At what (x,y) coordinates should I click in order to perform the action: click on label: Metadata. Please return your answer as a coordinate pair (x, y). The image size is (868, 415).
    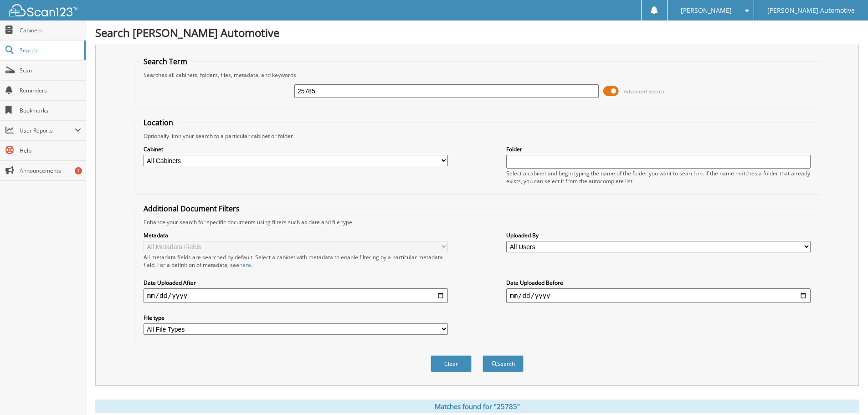
    Looking at the image, I should click on (296, 235).